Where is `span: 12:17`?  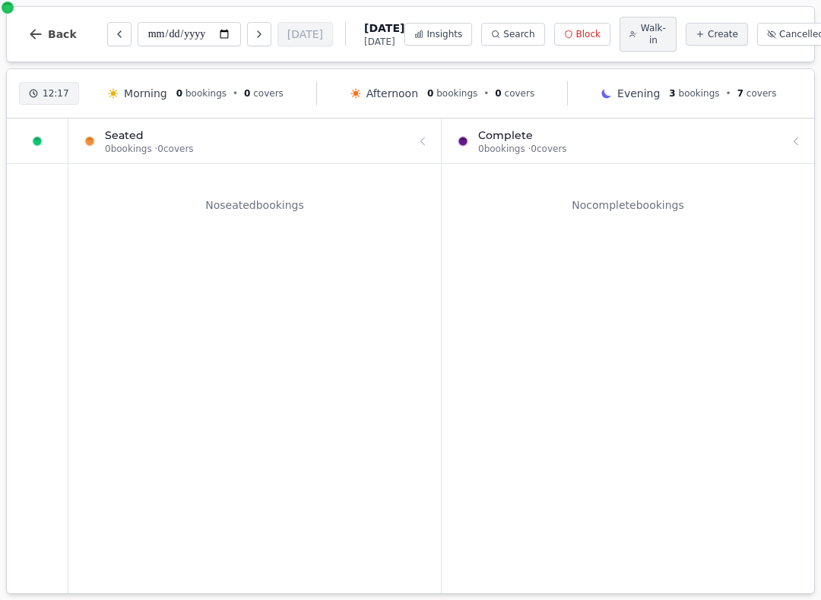
span: 12:17 is located at coordinates (55, 93).